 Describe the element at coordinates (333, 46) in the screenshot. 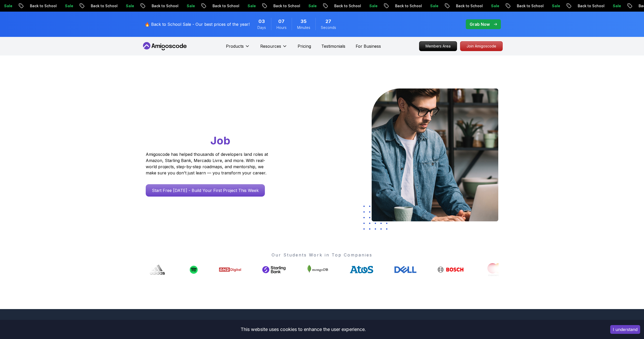

I see `a: Testimonials` at that location.